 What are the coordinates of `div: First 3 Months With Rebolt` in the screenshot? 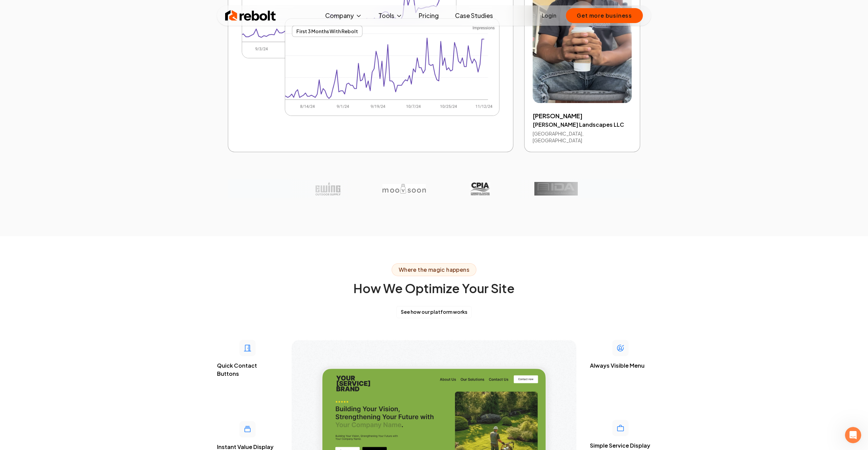 It's located at (327, 31).